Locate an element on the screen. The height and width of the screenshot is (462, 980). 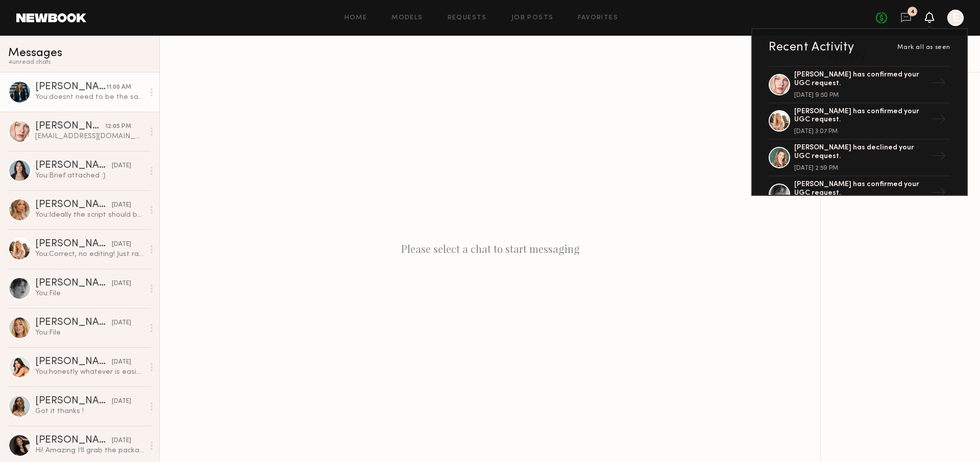
div: 12:05 PM is located at coordinates (118, 126).